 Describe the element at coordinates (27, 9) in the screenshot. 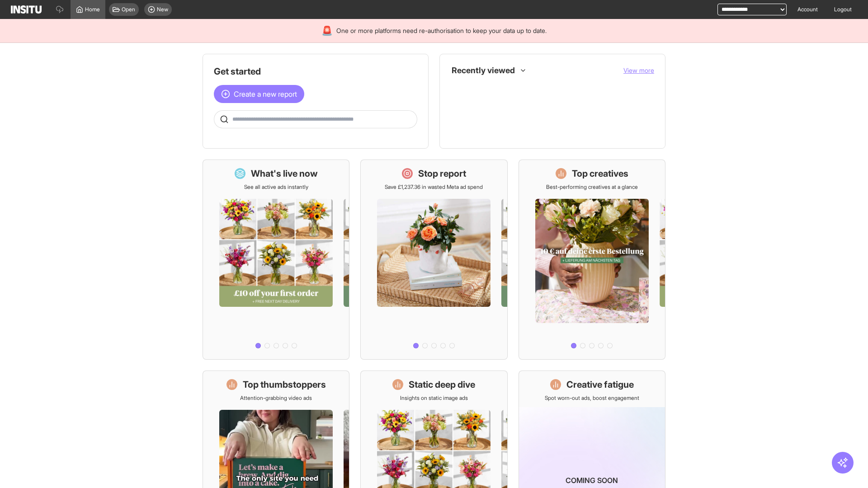

I see `img: Logo` at that location.